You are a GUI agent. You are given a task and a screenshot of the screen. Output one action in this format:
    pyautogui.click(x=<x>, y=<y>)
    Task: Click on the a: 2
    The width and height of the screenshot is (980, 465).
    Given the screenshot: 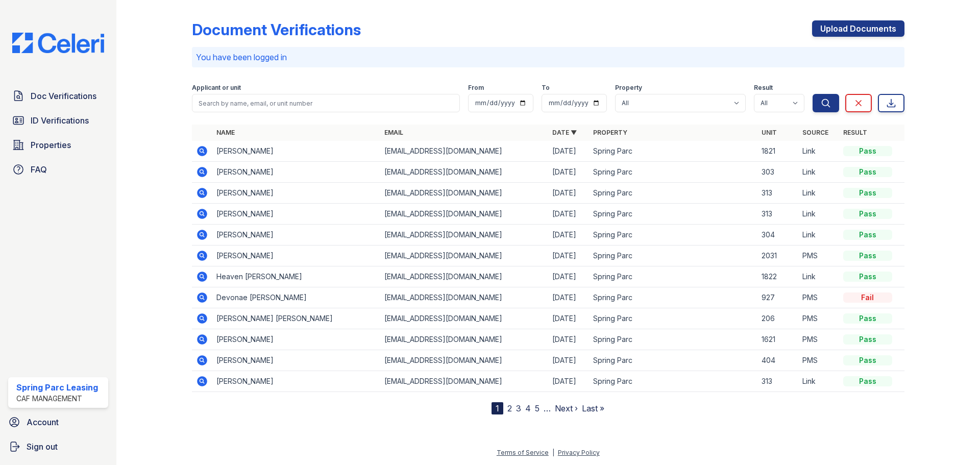 What is the action you would take?
    pyautogui.click(x=509, y=408)
    